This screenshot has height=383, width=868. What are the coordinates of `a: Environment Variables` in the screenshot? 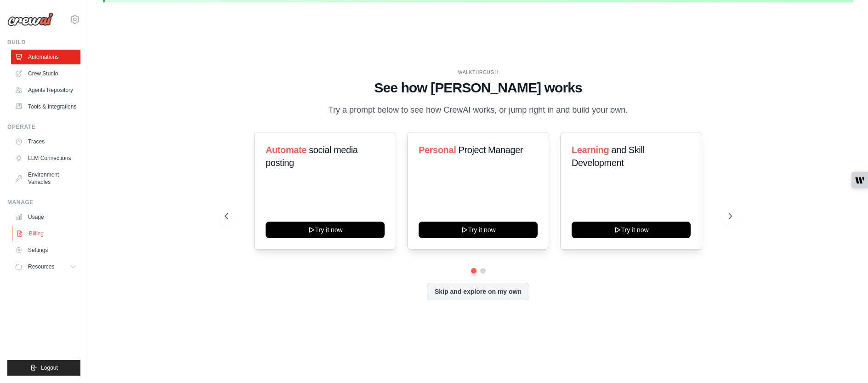 It's located at (46, 178).